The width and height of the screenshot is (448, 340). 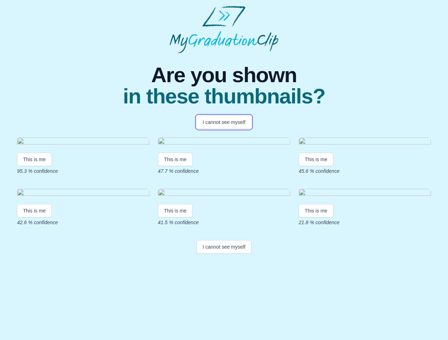 I want to click on img: 2c3eb2f24a868f9e4459e0ce7c7d5ad63bf7824a.gif, so click(x=364, y=142).